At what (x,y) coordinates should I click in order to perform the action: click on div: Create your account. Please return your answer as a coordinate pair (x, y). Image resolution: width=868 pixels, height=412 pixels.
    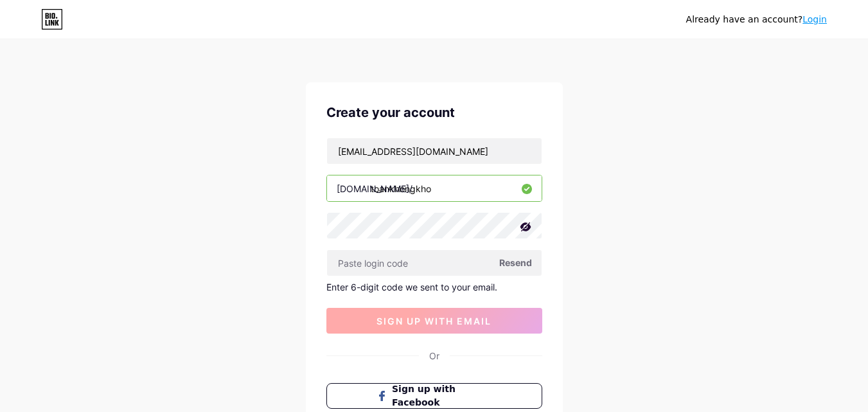
    Looking at the image, I should click on (434, 112).